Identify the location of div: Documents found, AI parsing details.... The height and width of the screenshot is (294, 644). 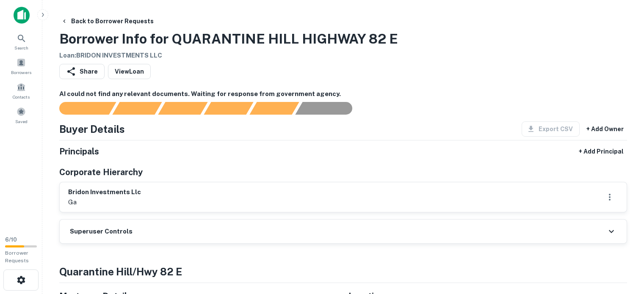
(182, 108).